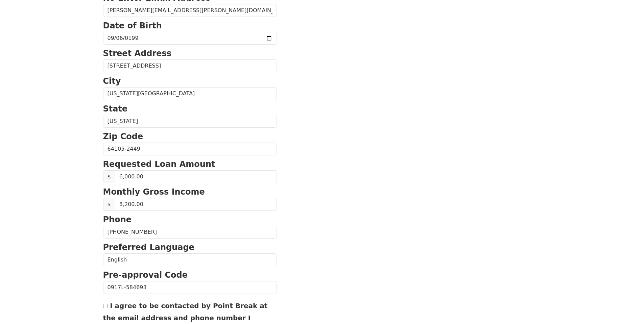 This screenshot has height=324, width=644. Describe the element at coordinates (190, 66) in the screenshot. I see `input: Street Address` at that location.